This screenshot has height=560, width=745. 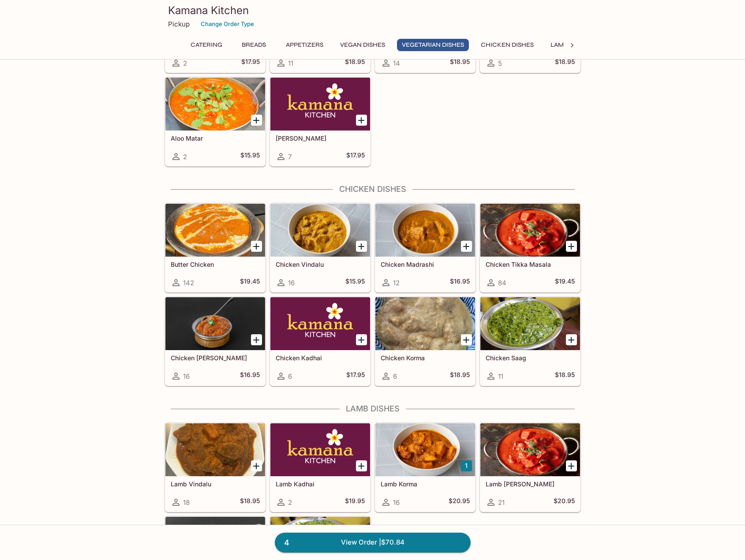 I want to click on button: Change Order Type, so click(x=227, y=24).